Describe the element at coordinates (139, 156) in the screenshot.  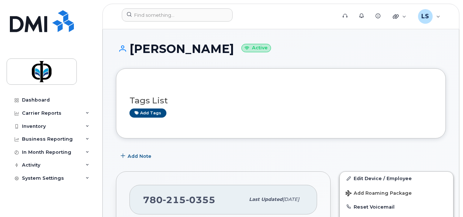
I see `span: Add Note` at that location.